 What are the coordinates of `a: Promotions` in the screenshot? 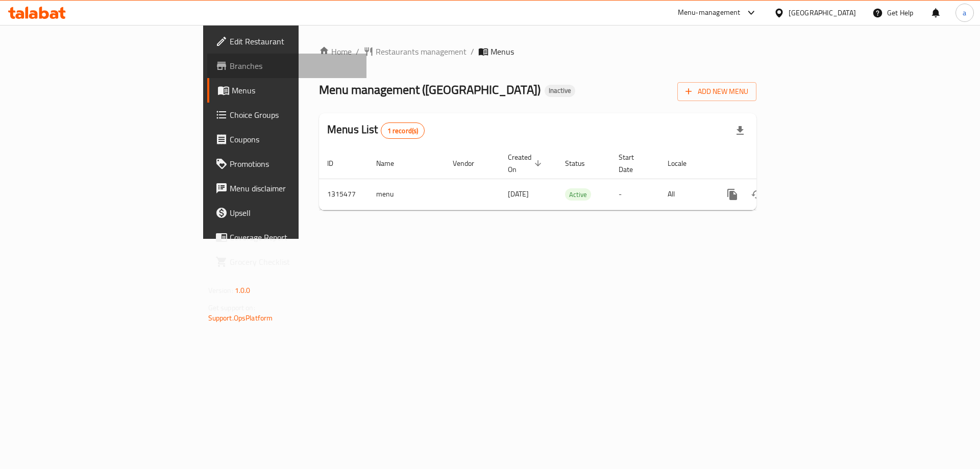 It's located at (287, 164).